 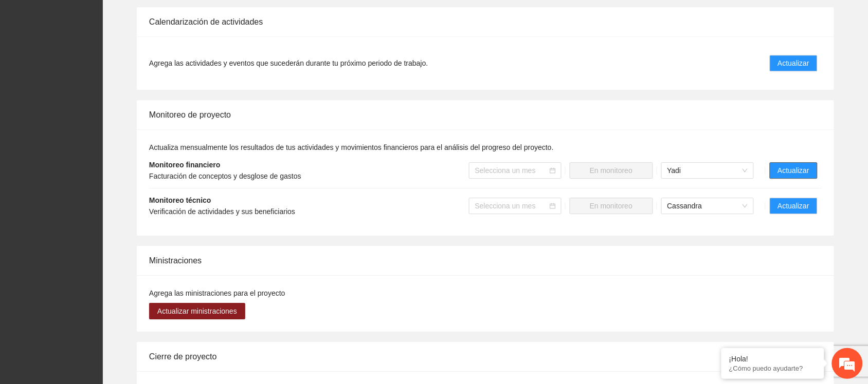 What do you see at coordinates (197, 311) in the screenshot?
I see `a: Actualizar ministraciones` at bounding box center [197, 311].